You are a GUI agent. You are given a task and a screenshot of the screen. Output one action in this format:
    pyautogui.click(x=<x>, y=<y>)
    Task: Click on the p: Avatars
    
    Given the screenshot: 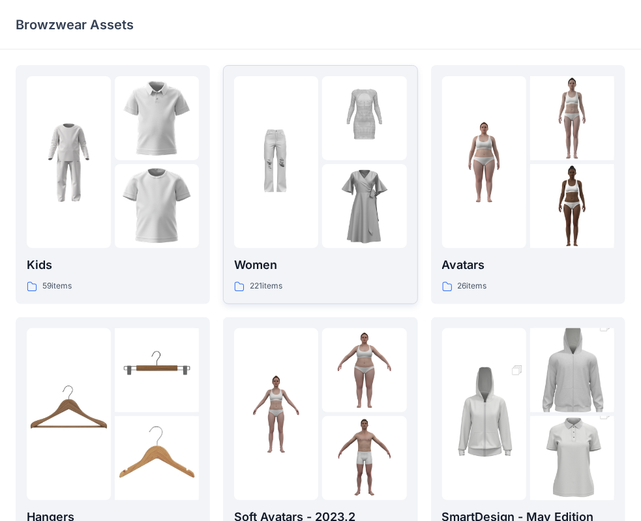 What is the action you would take?
    pyautogui.click(x=528, y=265)
    